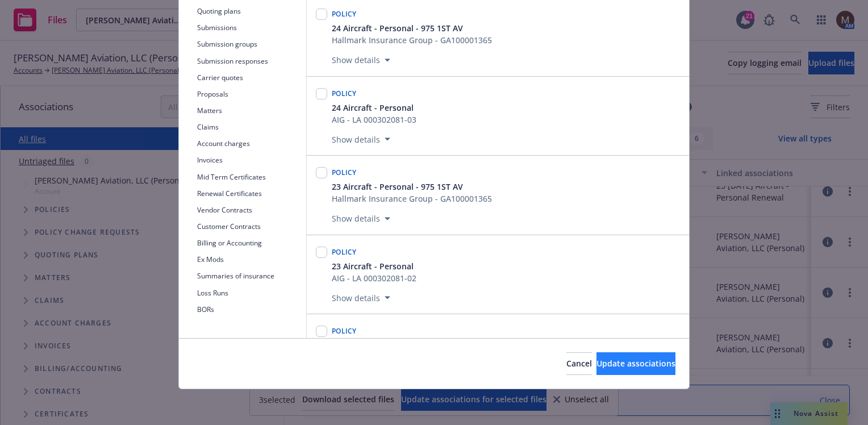 This screenshot has width=868, height=425. Describe the element at coordinates (247, 78) in the screenshot. I see `button: Carrier quotes` at that location.